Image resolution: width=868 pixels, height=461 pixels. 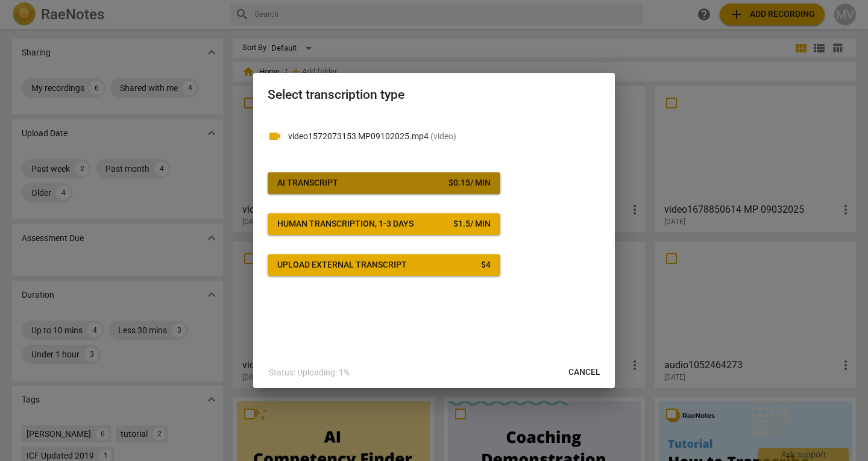 I want to click on span: videocam, so click(x=275, y=137).